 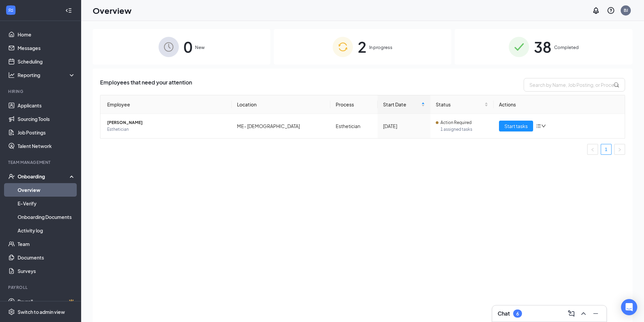 I want to click on a: E-Verify, so click(x=47, y=204).